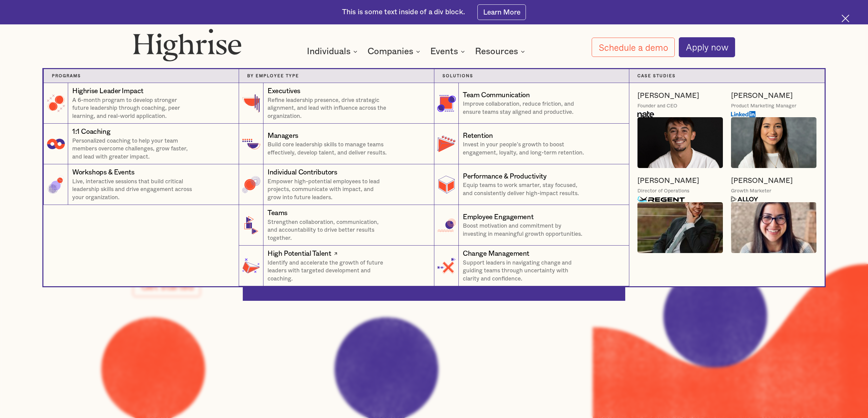 Image resolution: width=868 pixels, height=418 pixels. I want to click on strong: By Employee Type, so click(273, 76).